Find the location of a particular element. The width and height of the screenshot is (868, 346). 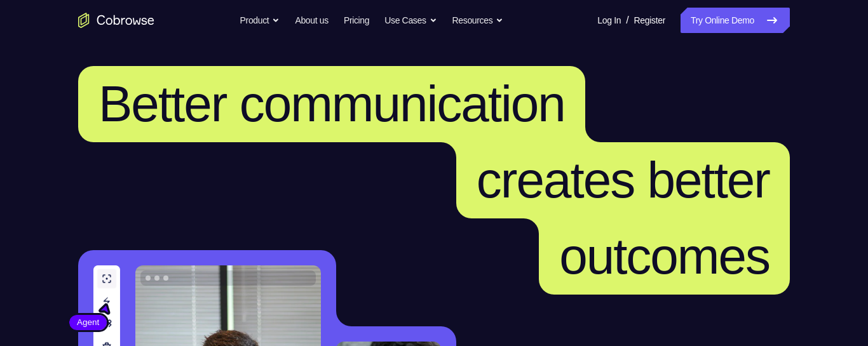

span: Better communication is located at coordinates (332, 104).